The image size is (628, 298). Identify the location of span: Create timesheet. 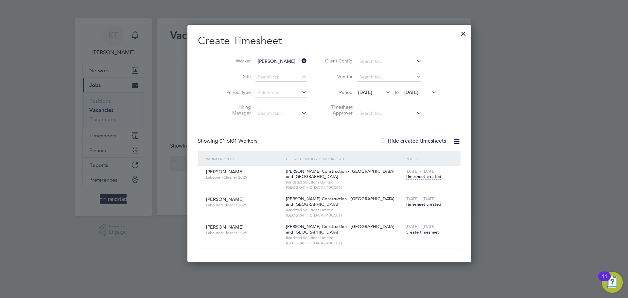
(423, 232).